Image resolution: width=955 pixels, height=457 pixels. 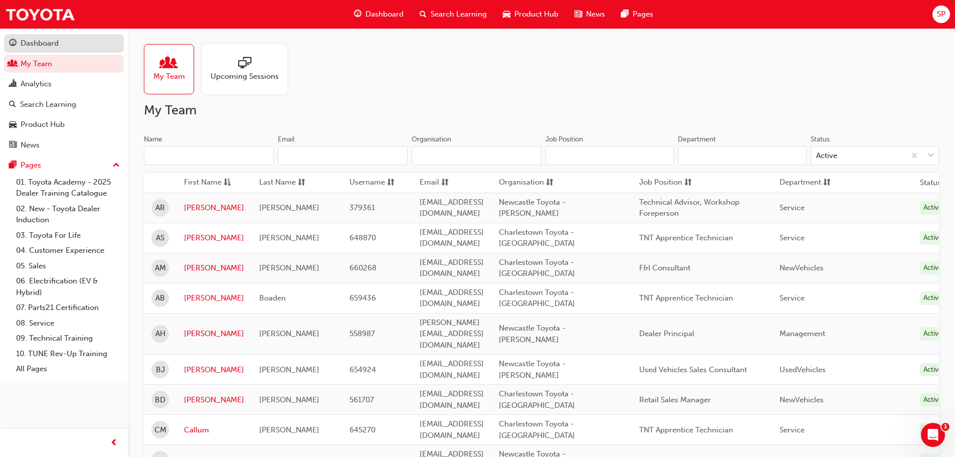 I want to click on button: Pages, so click(x=64, y=165).